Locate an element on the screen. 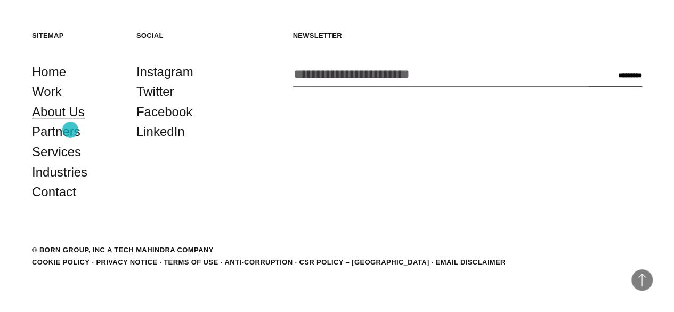 This screenshot has width=674, height=312. h5: Social is located at coordinates (181, 35).